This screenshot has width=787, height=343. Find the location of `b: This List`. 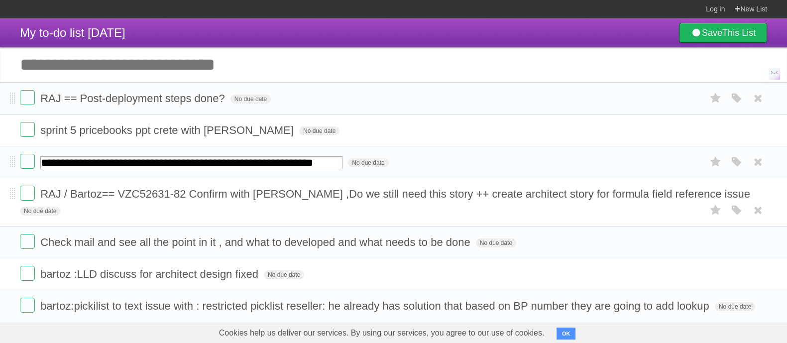

b: This List is located at coordinates (738, 33).